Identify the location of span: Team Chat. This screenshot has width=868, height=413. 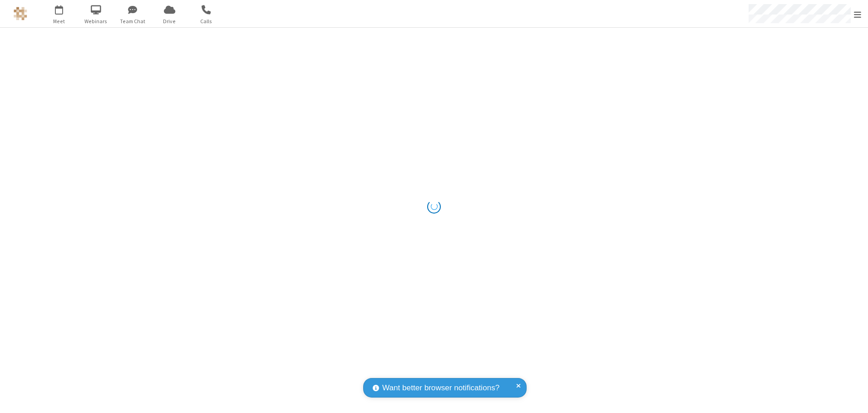
(133, 21).